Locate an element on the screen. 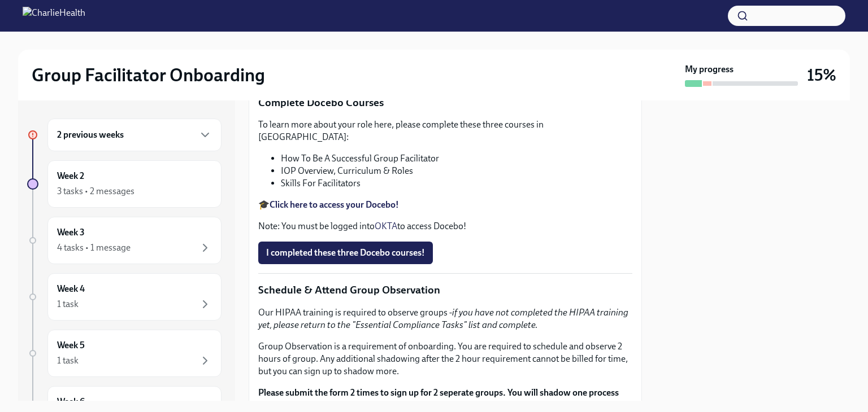 This screenshot has height=412, width=868. em: if you have not completed the HIPAA training yet, please return to the "Essential Compliance Task... is located at coordinates (443, 319).